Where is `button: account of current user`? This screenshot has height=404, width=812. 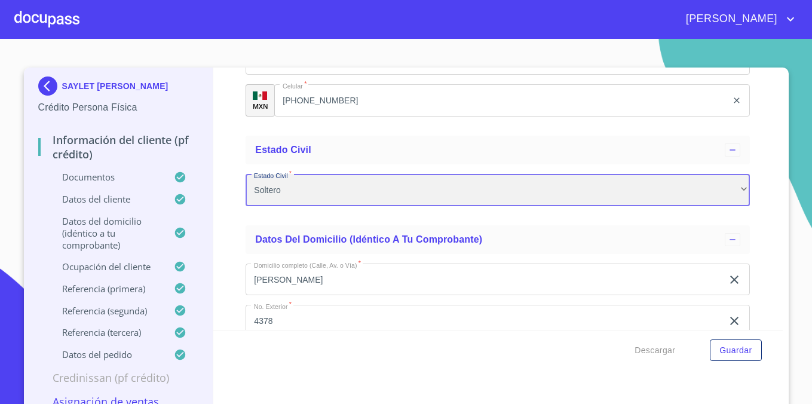
button: account of current user is located at coordinates (737, 19).